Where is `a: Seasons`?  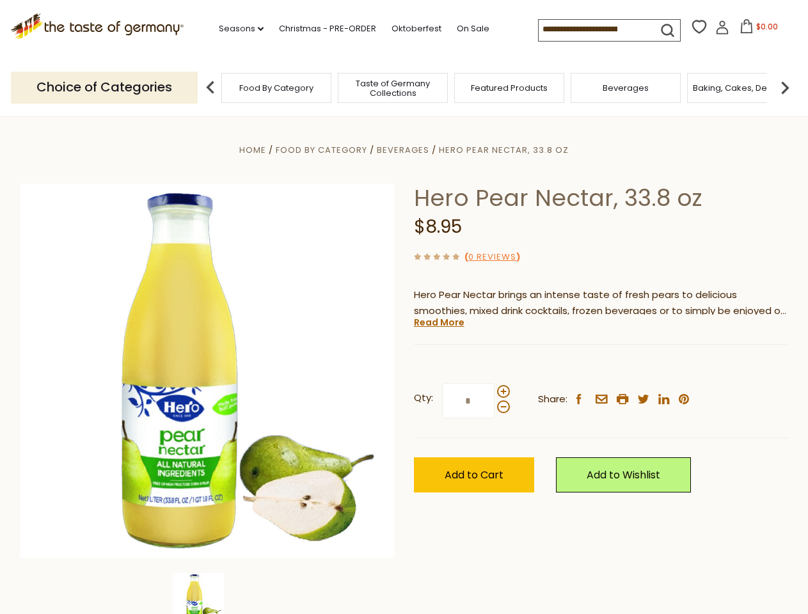 a: Seasons is located at coordinates (241, 29).